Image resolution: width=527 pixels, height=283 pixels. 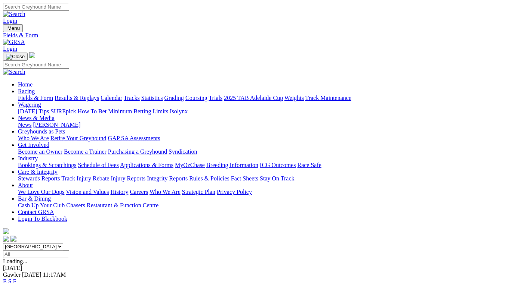 I want to click on a: Privacy Policy, so click(x=234, y=192).